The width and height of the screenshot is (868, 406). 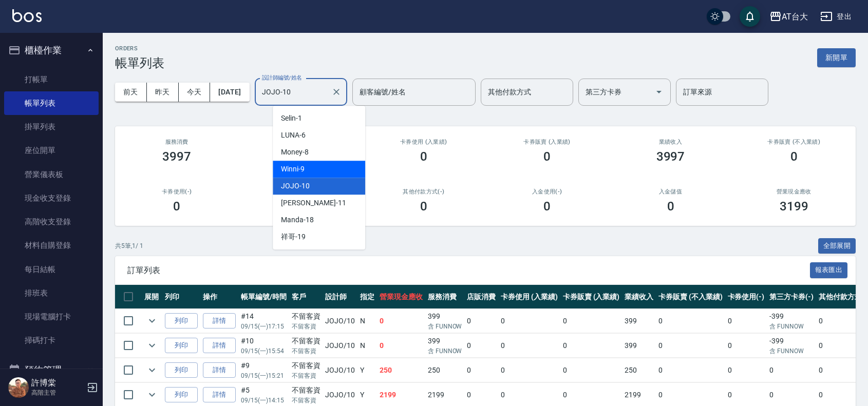 I want to click on a: 現金收支登錄, so click(x=51, y=199).